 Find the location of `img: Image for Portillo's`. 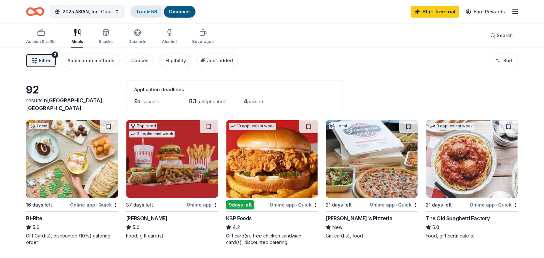

img: Image for Portillo's is located at coordinates (172, 159).